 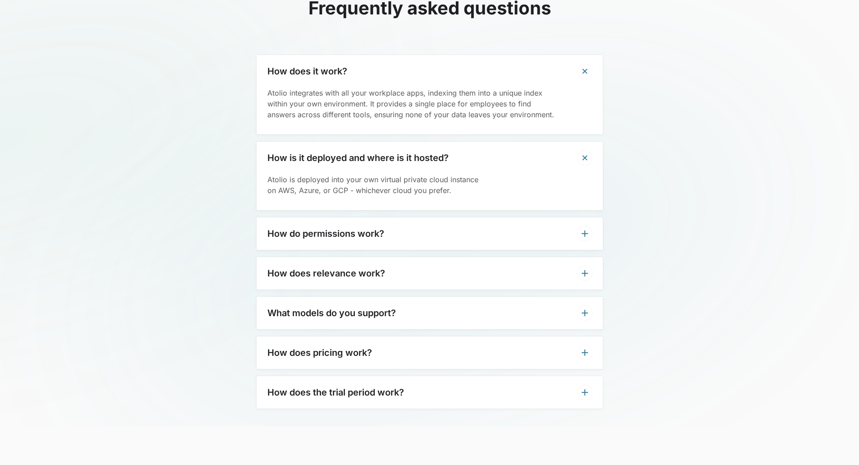 What do you see at coordinates (335, 392) in the screenshot?
I see `h3: How does the trial period work?` at bounding box center [335, 392].